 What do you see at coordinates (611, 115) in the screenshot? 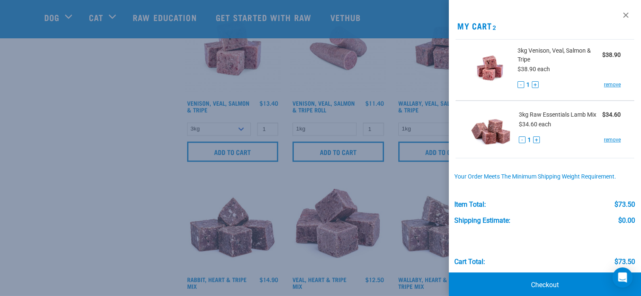
I see `strong: $34.60` at bounding box center [611, 115].